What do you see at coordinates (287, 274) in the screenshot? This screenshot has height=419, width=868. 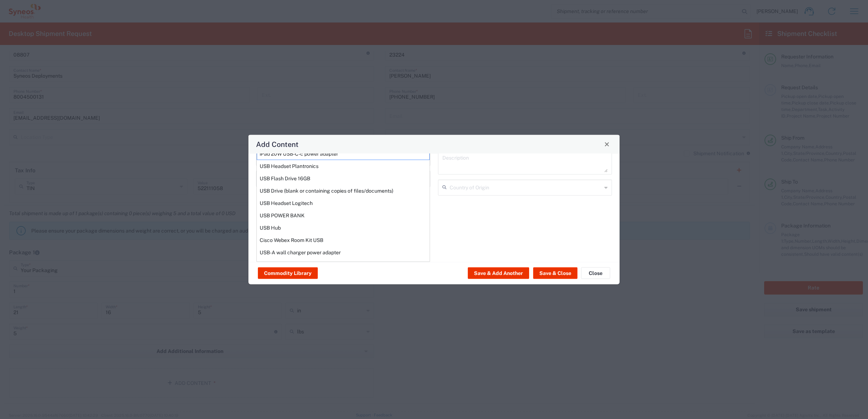 I see `button: Commodity Library` at bounding box center [287, 274].